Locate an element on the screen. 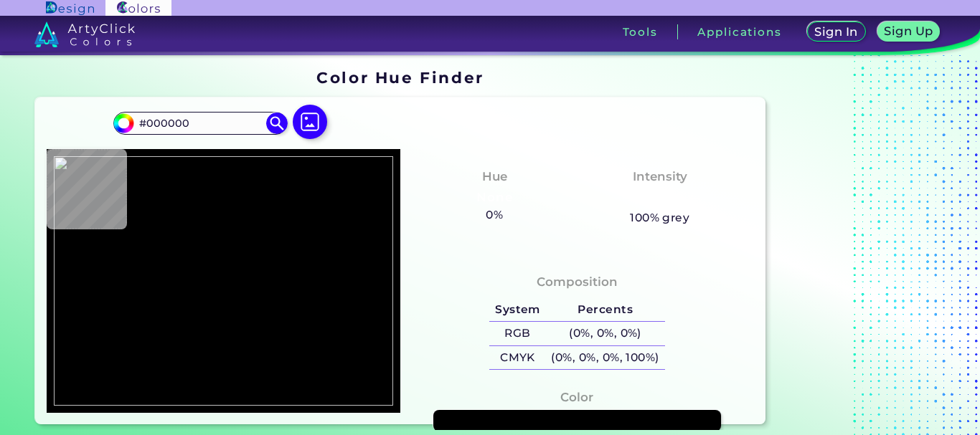 The height and width of the screenshot is (435, 980). h3: Tools is located at coordinates (640, 31).